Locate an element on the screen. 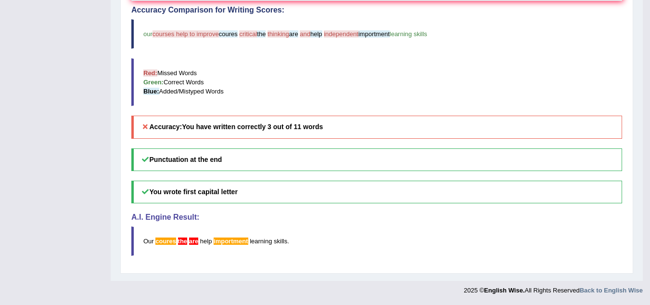  span: coures is located at coordinates (228, 34).